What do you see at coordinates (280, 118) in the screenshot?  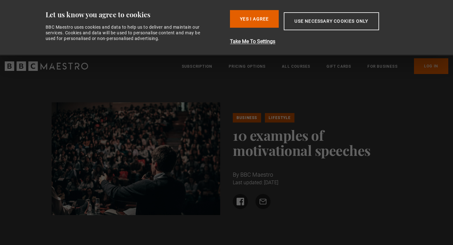 I see `a: Lifestyle` at bounding box center [280, 118].